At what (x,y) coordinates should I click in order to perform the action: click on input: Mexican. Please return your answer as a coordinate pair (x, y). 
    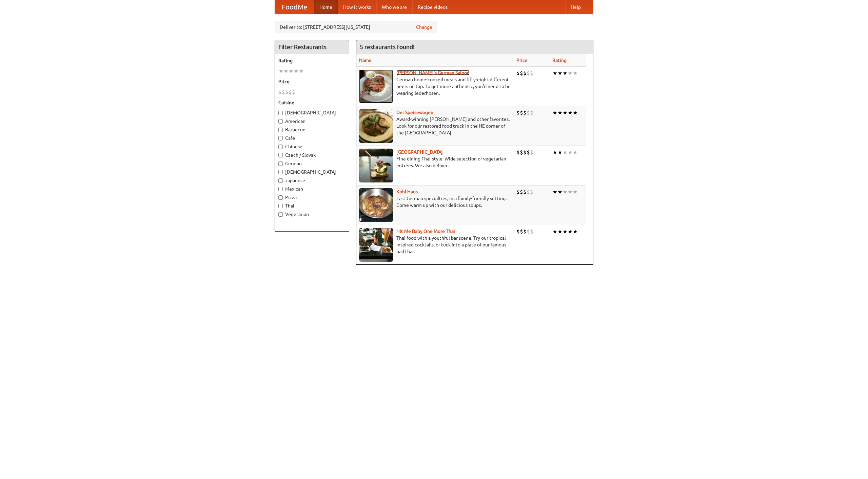
    Looking at the image, I should click on (280, 189).